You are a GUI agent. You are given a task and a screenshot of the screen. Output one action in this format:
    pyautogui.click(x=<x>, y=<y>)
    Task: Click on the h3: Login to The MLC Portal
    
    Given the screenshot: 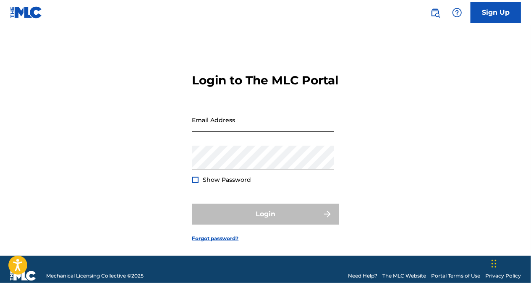 What is the action you would take?
    pyautogui.click(x=265, y=80)
    